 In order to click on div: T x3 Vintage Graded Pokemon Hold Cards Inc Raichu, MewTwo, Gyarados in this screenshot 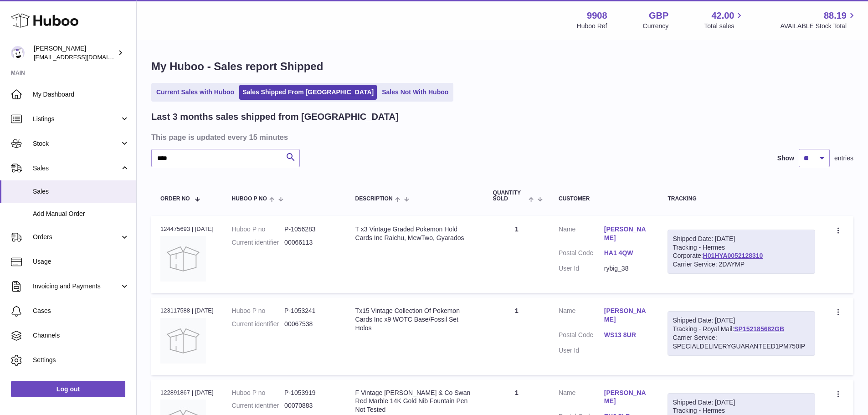, I will do `click(415, 234)`.